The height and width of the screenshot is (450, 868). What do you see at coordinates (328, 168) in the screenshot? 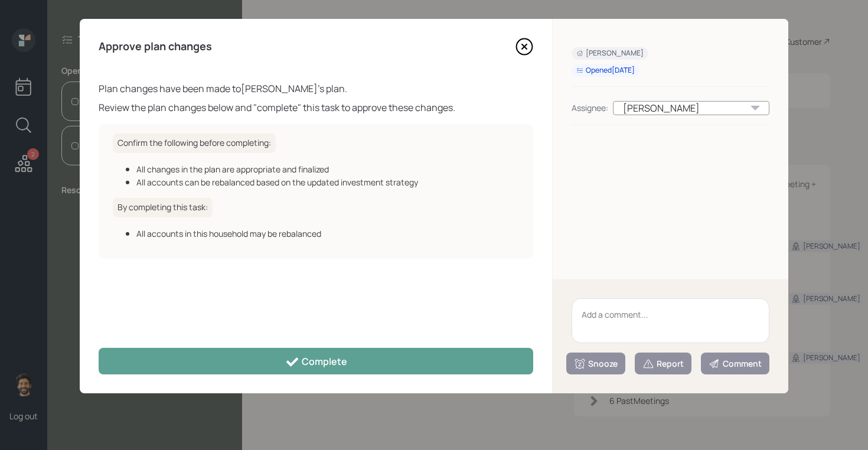
I see `div: All changes in the plan are appropriate and finalized` at bounding box center [328, 168].